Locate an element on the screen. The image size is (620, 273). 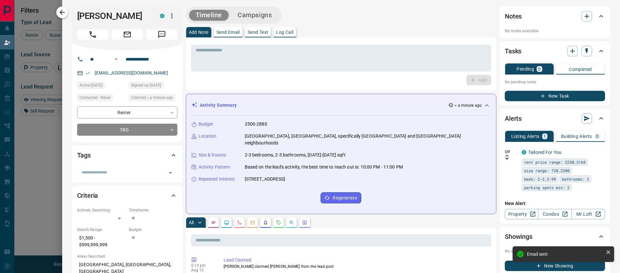
p: Location is located at coordinates (208, 136).